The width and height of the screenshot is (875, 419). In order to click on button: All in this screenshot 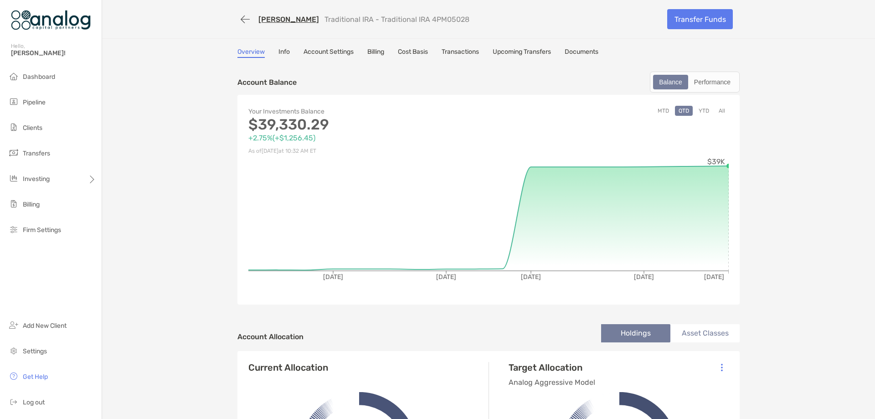, I will do `click(722, 111)`.